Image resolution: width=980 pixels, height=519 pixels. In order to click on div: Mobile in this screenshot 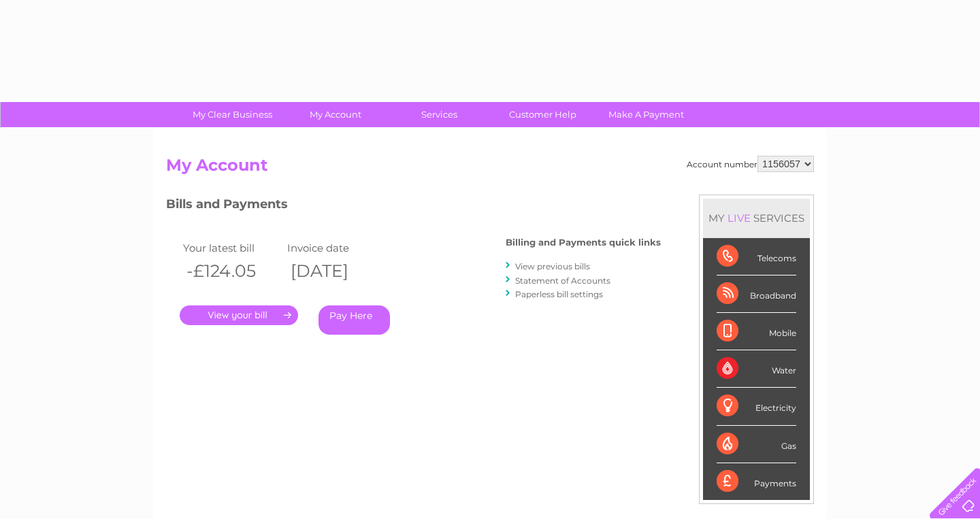, I will do `click(756, 331)`.